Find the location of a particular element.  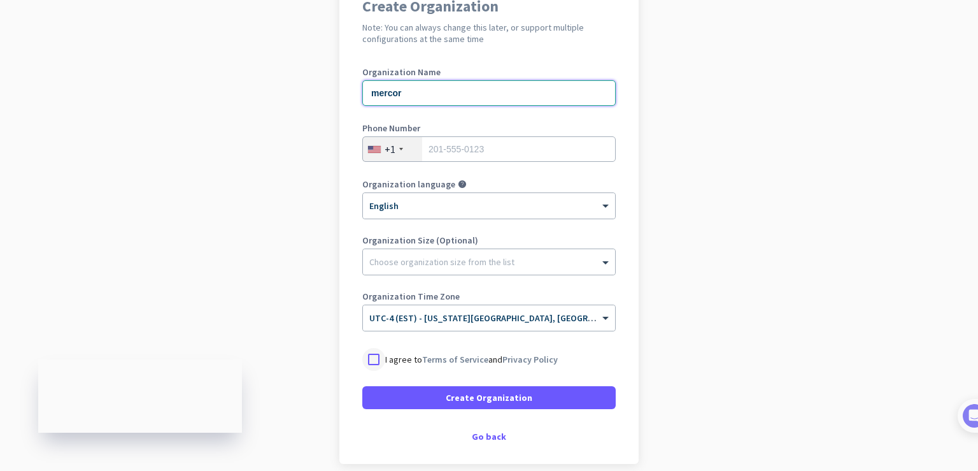

label: Organization Time Zone is located at coordinates (489, 296).